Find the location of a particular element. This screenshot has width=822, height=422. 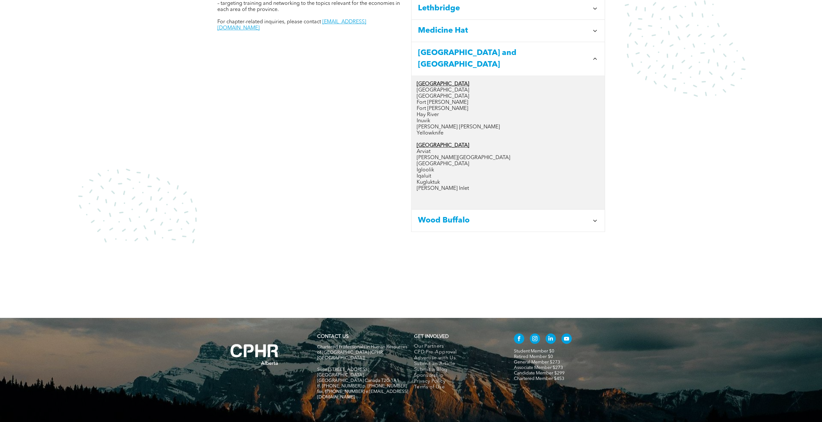

a: Sponsorship is located at coordinates (457, 375).